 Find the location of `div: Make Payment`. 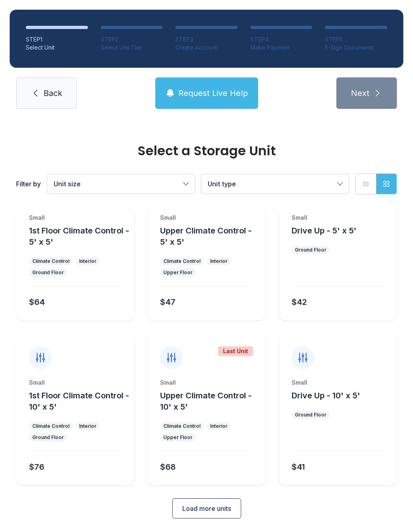

div: Make Payment is located at coordinates (281, 48).